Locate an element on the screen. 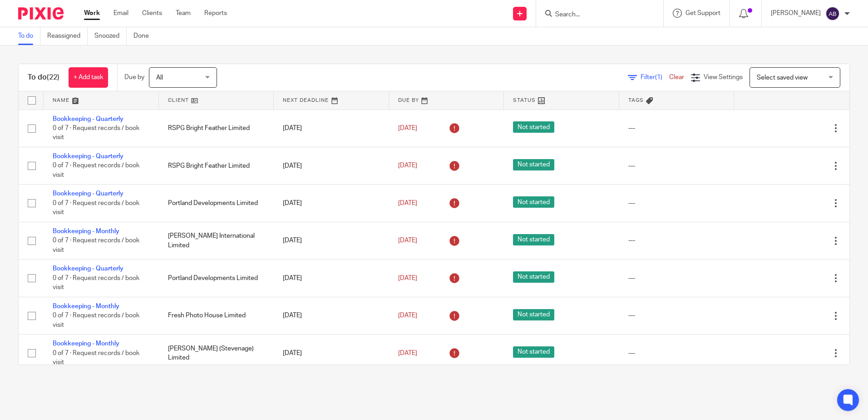 The height and width of the screenshot is (420, 868). a: + Add task is located at coordinates (88, 77).